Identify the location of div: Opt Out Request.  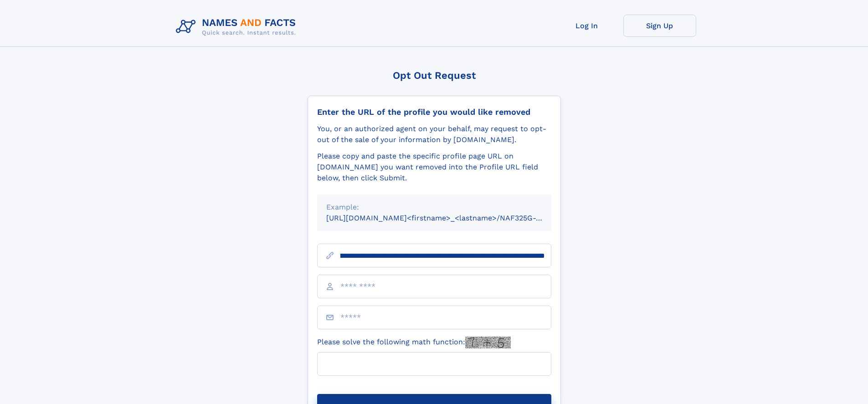
(434, 75).